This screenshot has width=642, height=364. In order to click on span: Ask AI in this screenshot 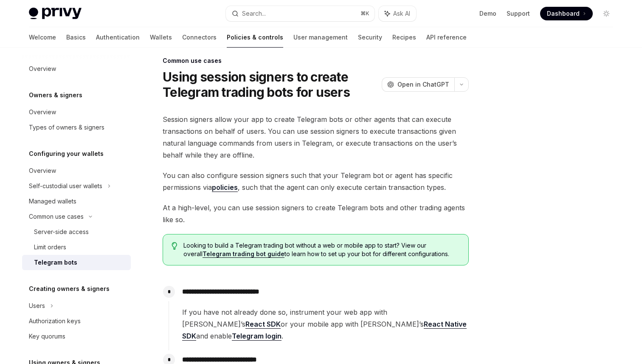, I will do `click(402, 14)`.